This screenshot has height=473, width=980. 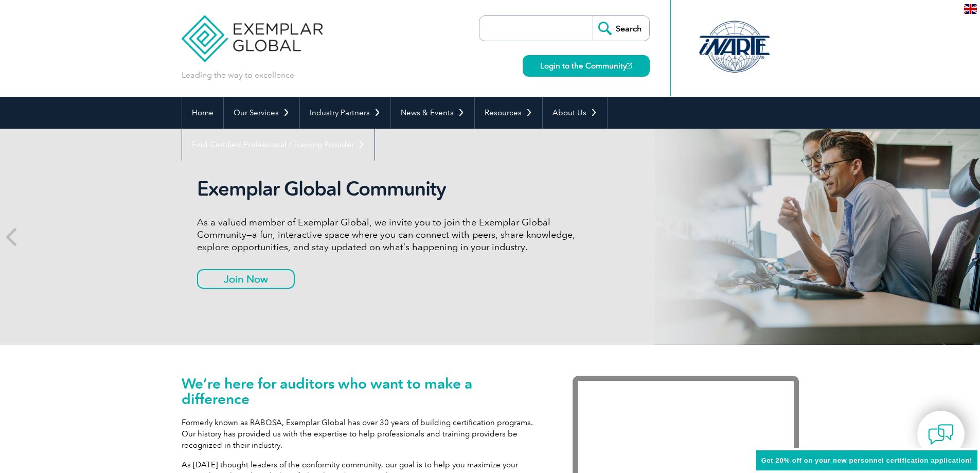 What do you see at coordinates (361, 391) in the screenshot?
I see `h1: We’re here for auditors who want to make a difference` at bounding box center [361, 391].